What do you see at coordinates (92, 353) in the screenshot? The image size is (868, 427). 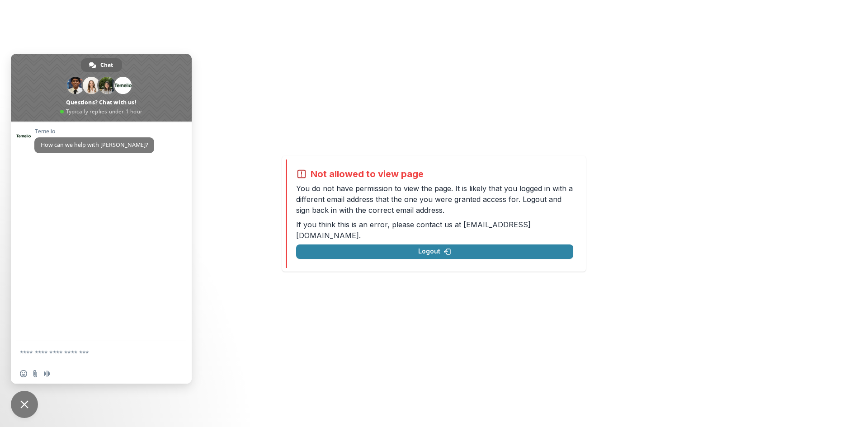 I see `textarea: Compose your message...` at bounding box center [92, 353].